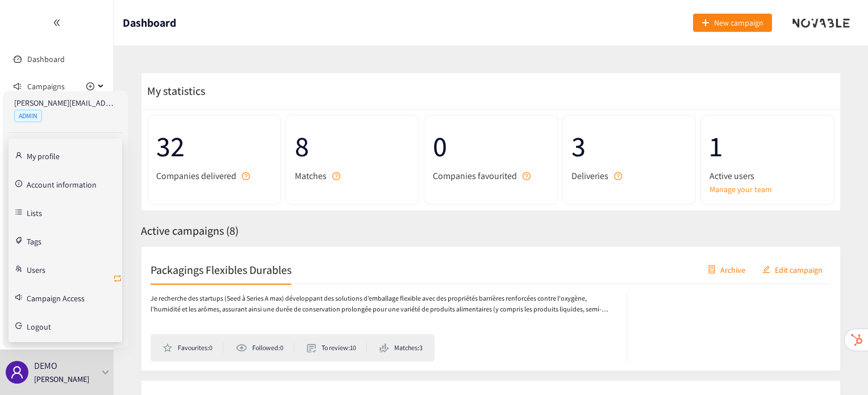 Image resolution: width=868 pixels, height=395 pixels. I want to click on span: sound, so click(18, 87).